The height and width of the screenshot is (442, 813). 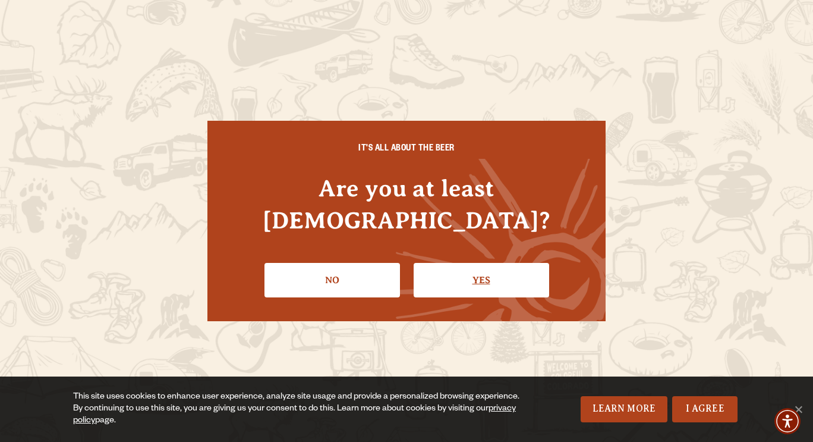 What do you see at coordinates (294, 415) in the screenshot?
I see `a: privacy policy` at bounding box center [294, 415].